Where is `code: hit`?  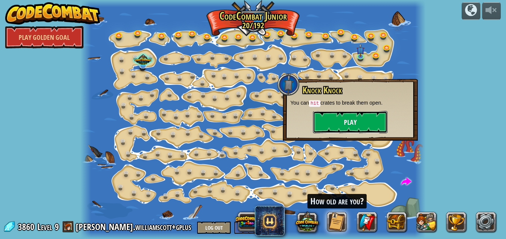
code: hit is located at coordinates (314, 104).